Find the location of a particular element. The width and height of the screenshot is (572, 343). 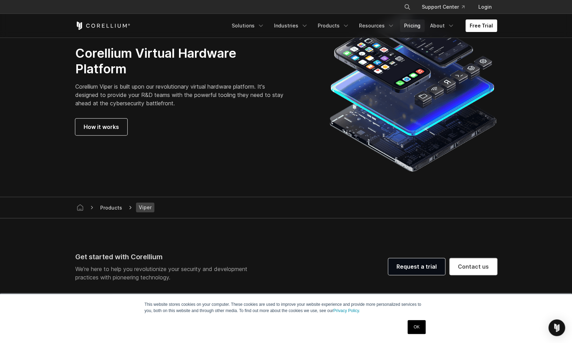

p: We’re here to help you revolutionize your security and development practices with pioneering tech... is located at coordinates (164, 273).